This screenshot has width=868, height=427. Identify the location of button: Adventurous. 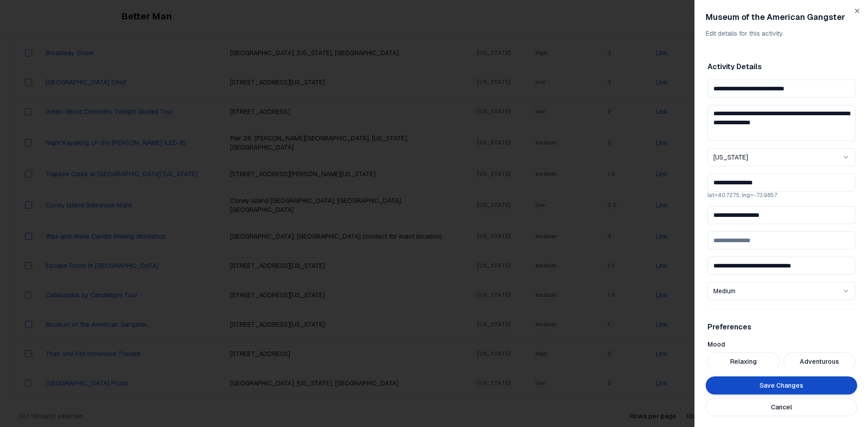
(820, 361).